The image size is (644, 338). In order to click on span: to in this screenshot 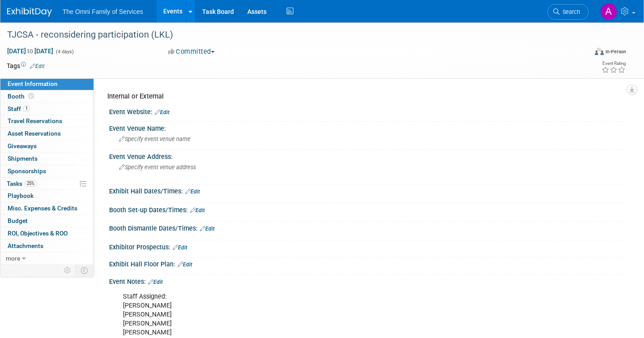, I will do `click(30, 51)`.